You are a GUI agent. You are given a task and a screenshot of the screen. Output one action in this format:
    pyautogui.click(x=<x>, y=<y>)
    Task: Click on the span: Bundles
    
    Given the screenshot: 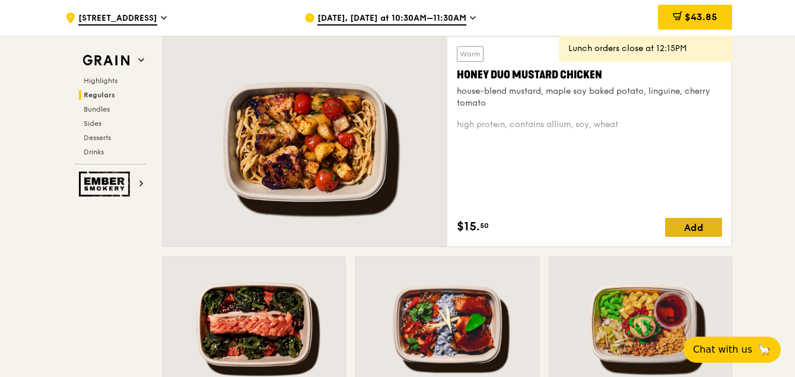 What is the action you would take?
    pyautogui.click(x=97, y=109)
    